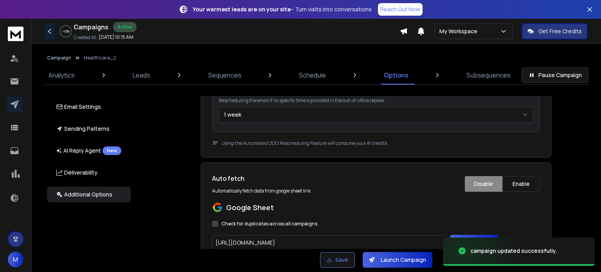  Describe the element at coordinates (91, 27) in the screenshot. I see `h1: Campaigns` at that location.